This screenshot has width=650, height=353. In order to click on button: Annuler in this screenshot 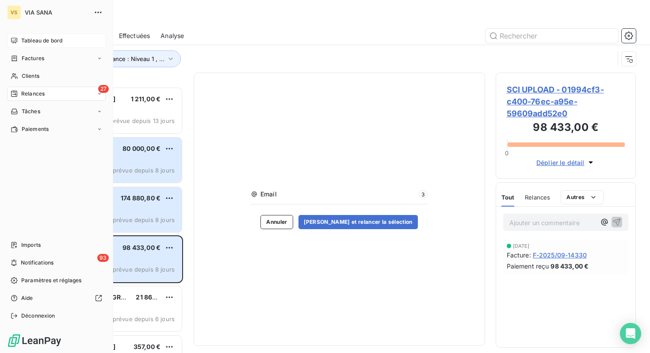, I will do `click(276, 222)`.